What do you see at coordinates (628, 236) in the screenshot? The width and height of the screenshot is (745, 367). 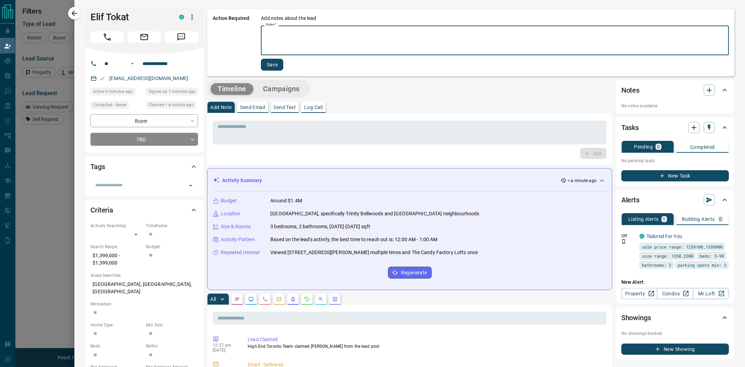 I see `p: Off` at bounding box center [628, 236].